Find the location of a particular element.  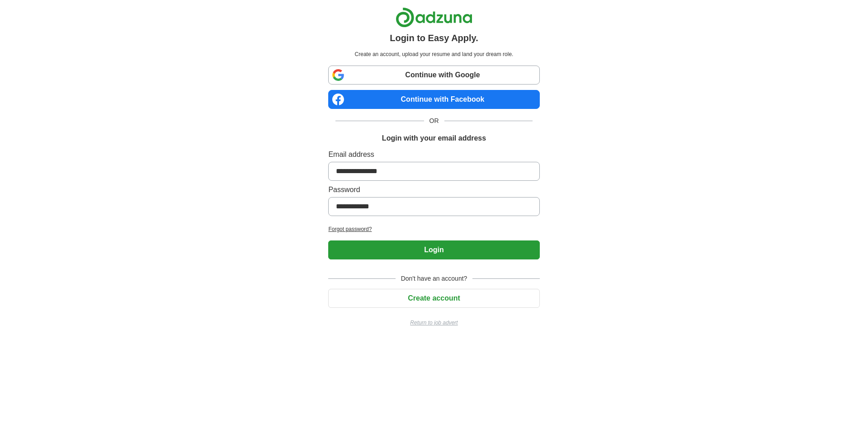

button: Login is located at coordinates (433, 250).